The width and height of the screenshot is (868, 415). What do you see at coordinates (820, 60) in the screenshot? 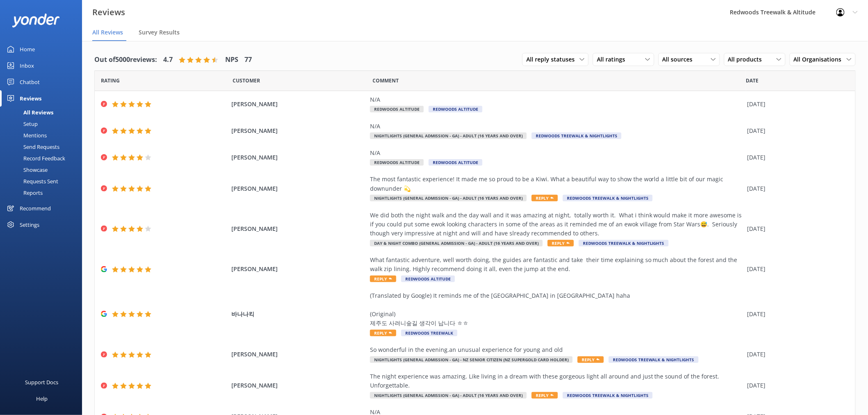
I see `span: All Organisations` at bounding box center [820, 60].